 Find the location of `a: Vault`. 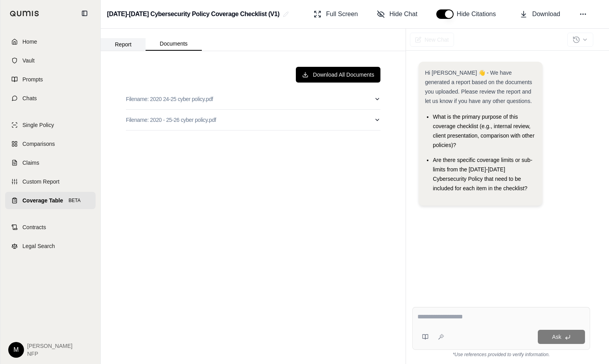

a: Vault is located at coordinates (51, 60).